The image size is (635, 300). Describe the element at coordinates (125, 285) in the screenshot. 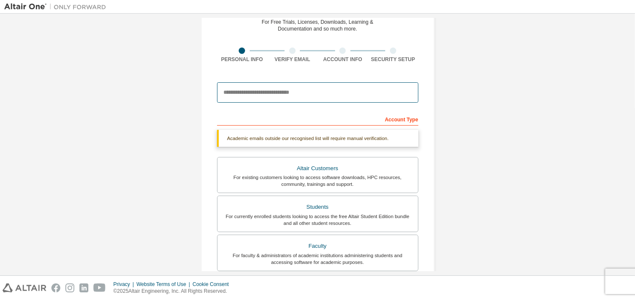

I see `div: Privacy` at that location.